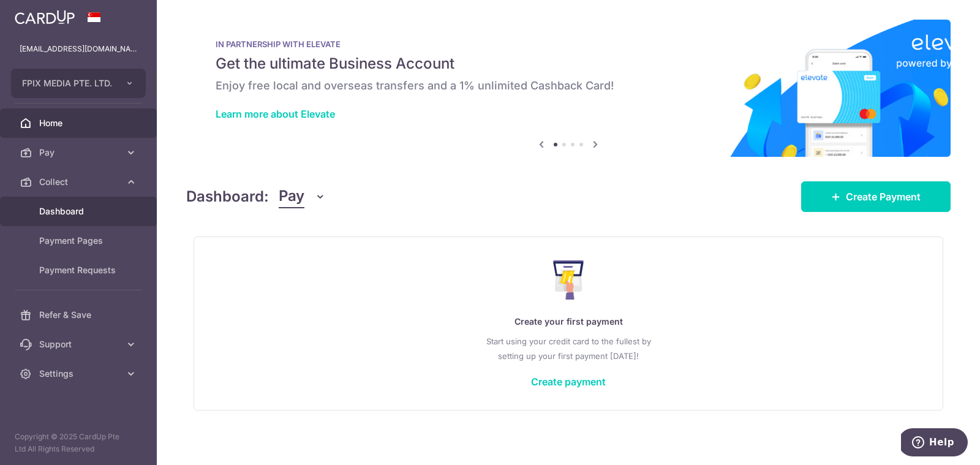  What do you see at coordinates (80, 315) in the screenshot?
I see `span: Refer & Save` at bounding box center [80, 315].